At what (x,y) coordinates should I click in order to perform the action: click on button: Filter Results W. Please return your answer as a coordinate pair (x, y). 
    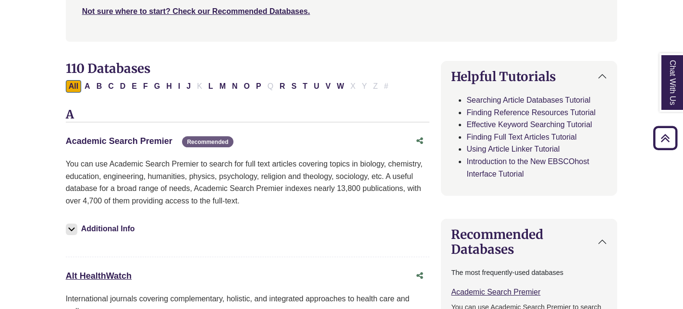
    Looking at the image, I should click on (340, 86).